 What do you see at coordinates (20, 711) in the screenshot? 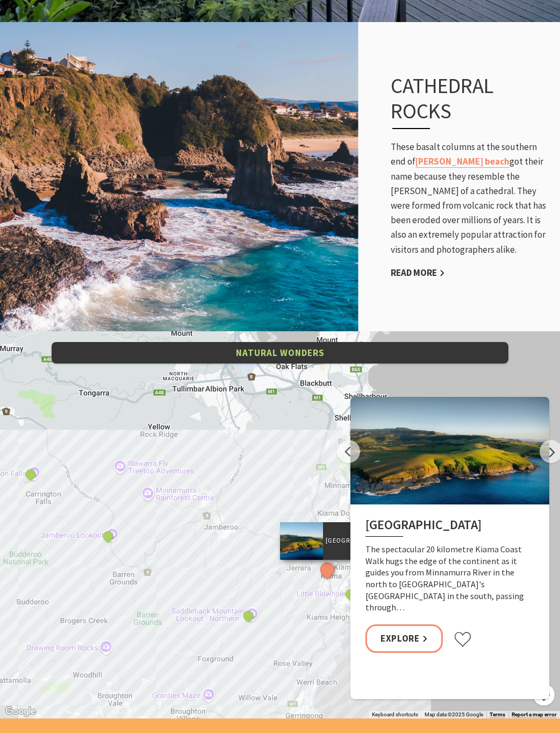
I see `a: Open this area in Google Maps (opens a new window)` at bounding box center [20, 711].